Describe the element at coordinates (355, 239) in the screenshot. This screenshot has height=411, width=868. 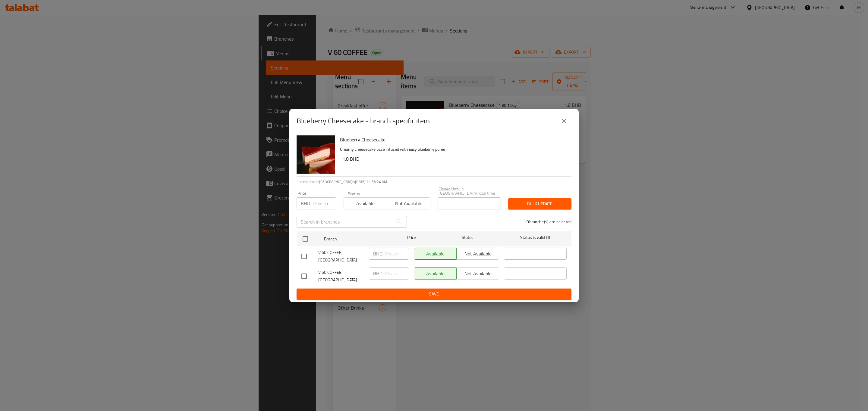
I see `span: Branch` at that location.